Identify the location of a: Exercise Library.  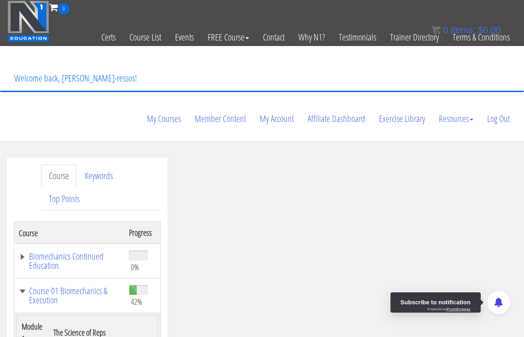
(402, 119).